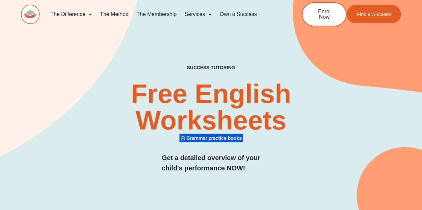  I want to click on nav: Menu, so click(163, 14).